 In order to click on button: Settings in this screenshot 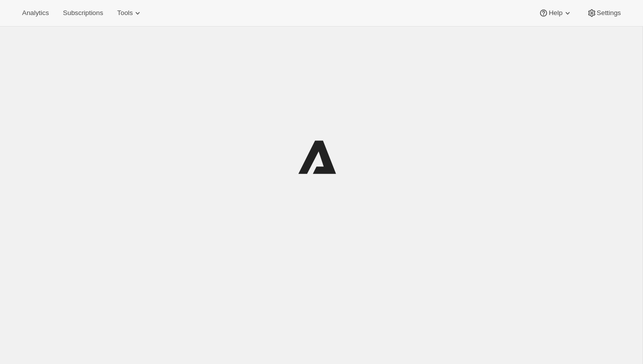, I will do `click(604, 13)`.